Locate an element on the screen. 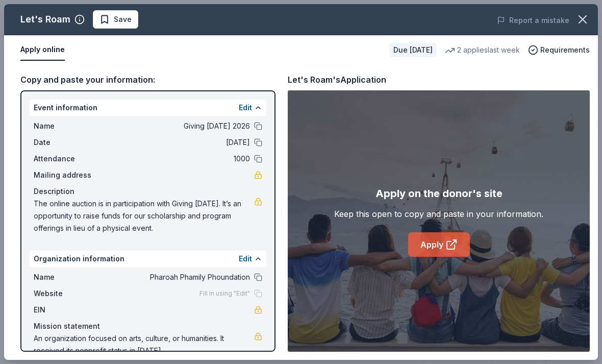  span: 1000 is located at coordinates (176, 159).